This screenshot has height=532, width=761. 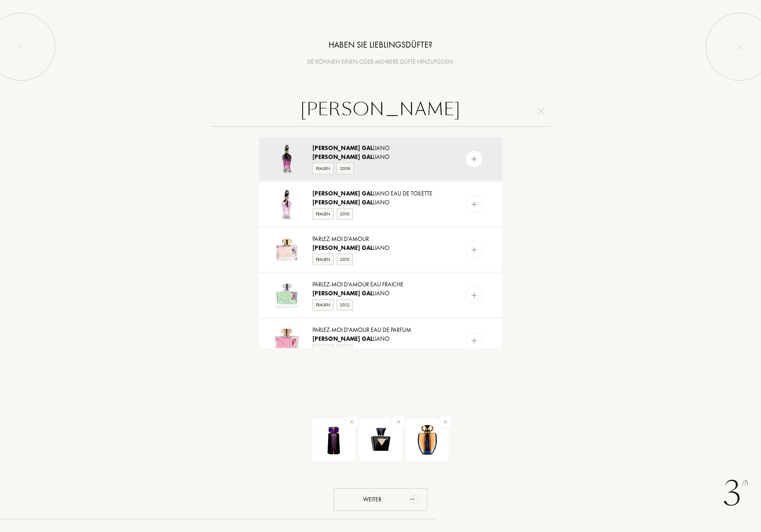 I want to click on img: quit_onboard.svg, so click(x=739, y=47).